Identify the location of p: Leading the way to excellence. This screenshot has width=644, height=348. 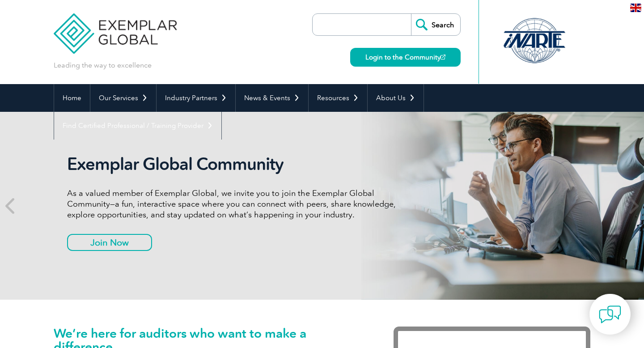
(103, 65).